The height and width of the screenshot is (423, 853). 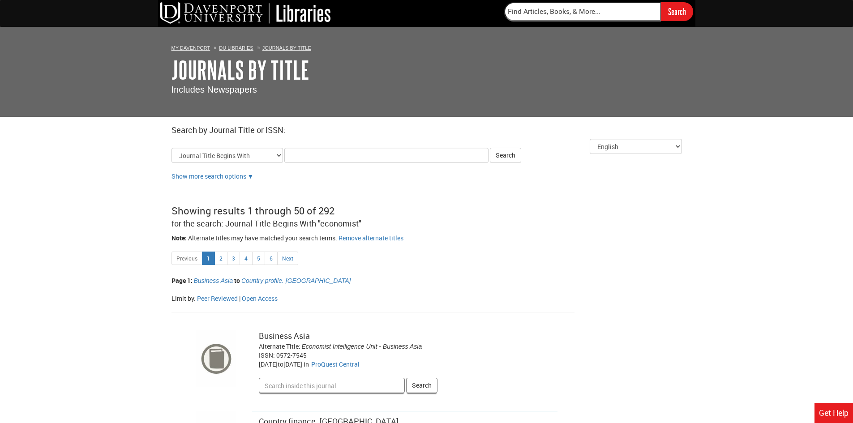 I want to click on a: 6, so click(x=271, y=258).